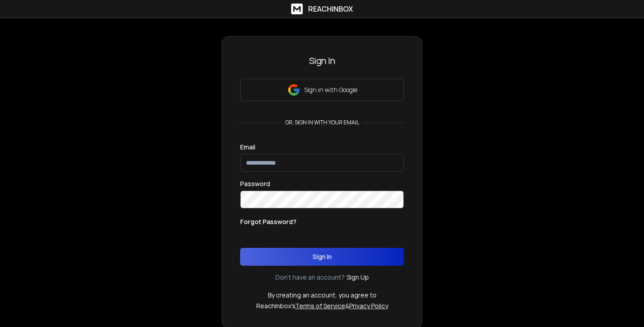  What do you see at coordinates (369, 306) in the screenshot?
I see `span: Privacy Policy` at bounding box center [369, 306].